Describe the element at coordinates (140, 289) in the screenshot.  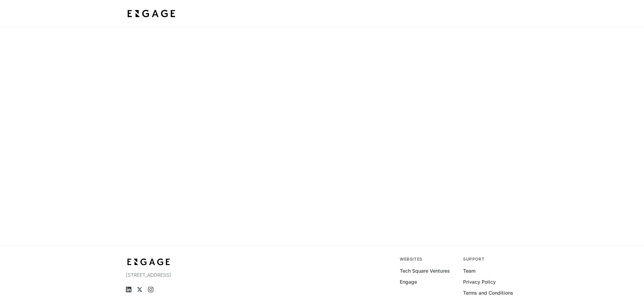
I see `a: X (Twitter)` at that location.